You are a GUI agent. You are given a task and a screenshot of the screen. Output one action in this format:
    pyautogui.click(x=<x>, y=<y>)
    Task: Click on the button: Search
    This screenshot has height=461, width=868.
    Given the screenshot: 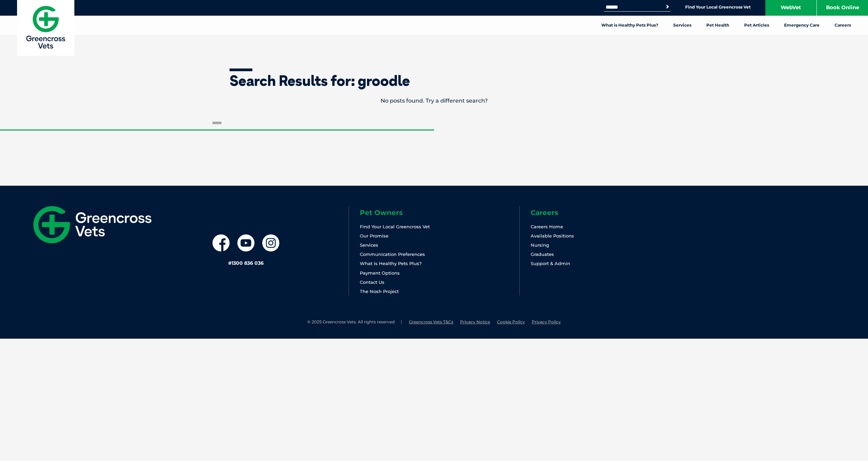 What is the action you would take?
    pyautogui.click(x=667, y=7)
    